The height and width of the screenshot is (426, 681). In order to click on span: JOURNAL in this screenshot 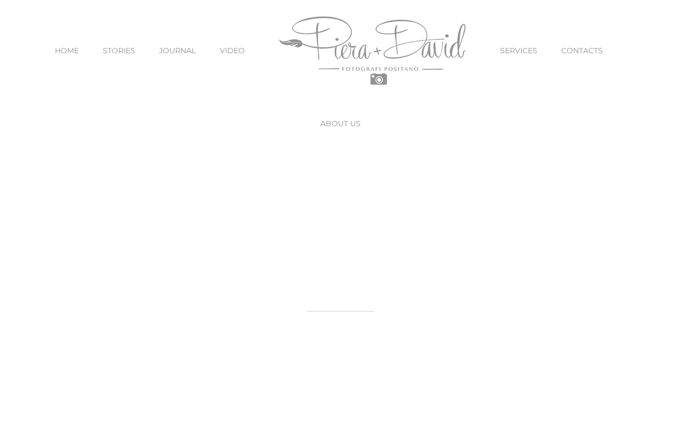, I will do `click(177, 51)`.